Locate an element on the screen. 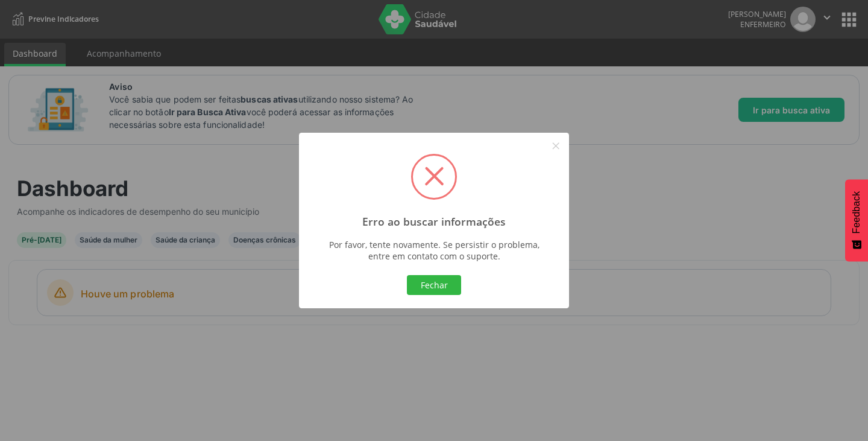  div: Por favor, tente novamente. Se persistir o problema, entre em contato com o suporte. is located at coordinates (434, 250).